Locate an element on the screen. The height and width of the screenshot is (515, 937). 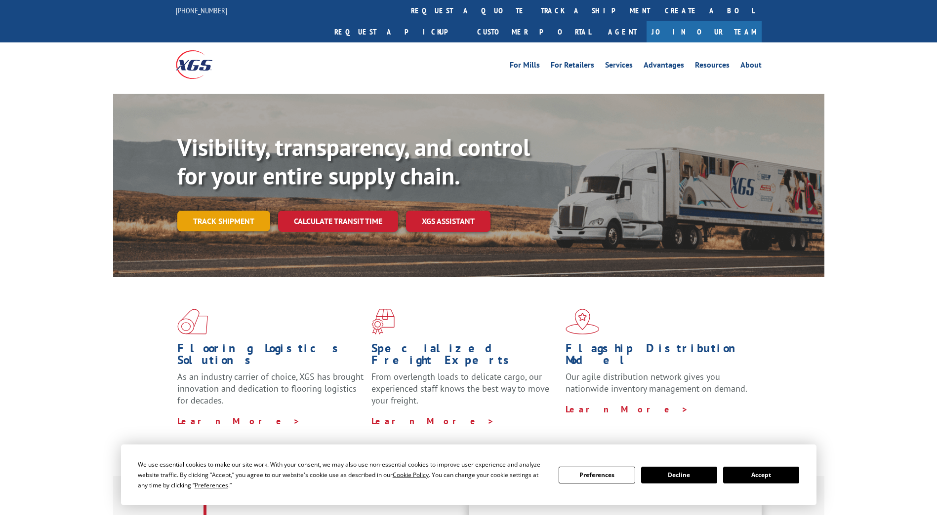
a: XGS ASSISTANT is located at coordinates (448, 221).